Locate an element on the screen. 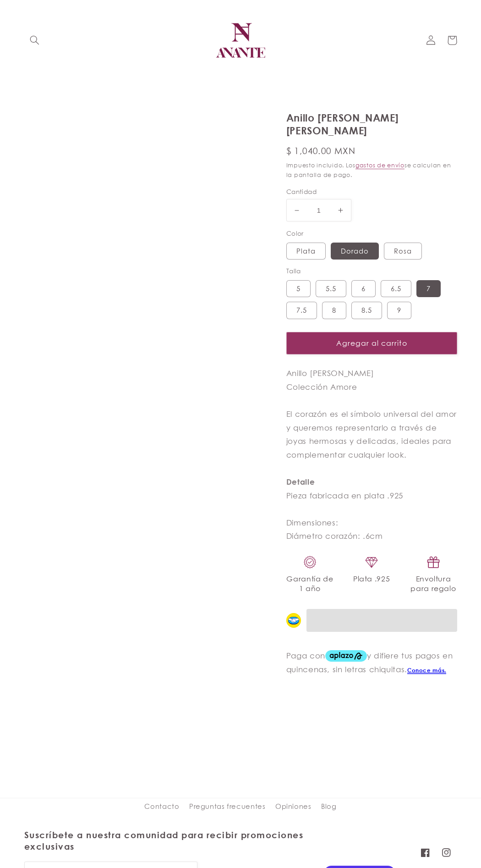 The image size is (481, 868). span: Envoltura para regalo is located at coordinates (433, 583).